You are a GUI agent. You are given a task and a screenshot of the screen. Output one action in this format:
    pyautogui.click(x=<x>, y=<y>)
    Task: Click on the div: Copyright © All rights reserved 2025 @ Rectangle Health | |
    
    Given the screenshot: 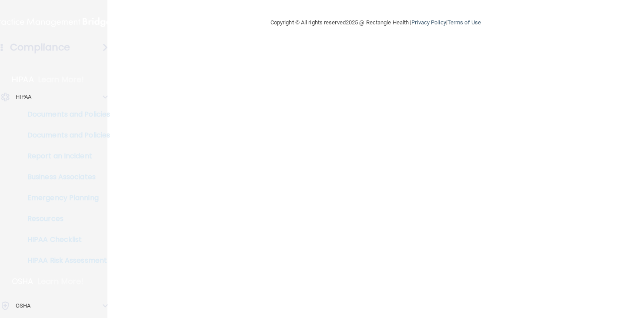 What is the action you would take?
    pyautogui.click(x=376, y=22)
    